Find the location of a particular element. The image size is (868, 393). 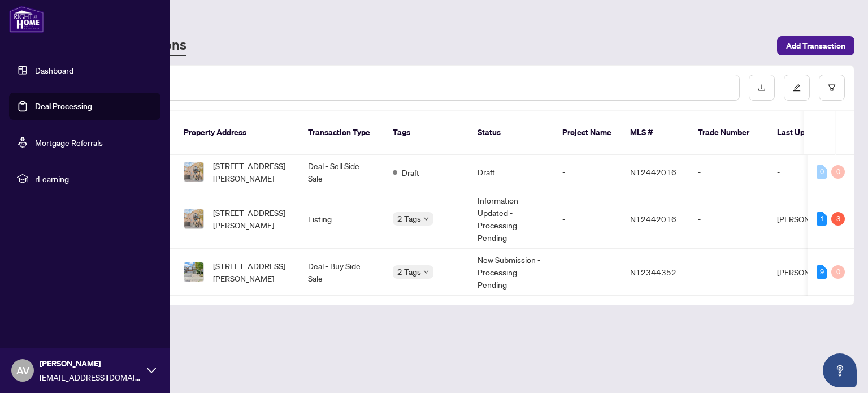

td: Listing is located at coordinates (341, 219).